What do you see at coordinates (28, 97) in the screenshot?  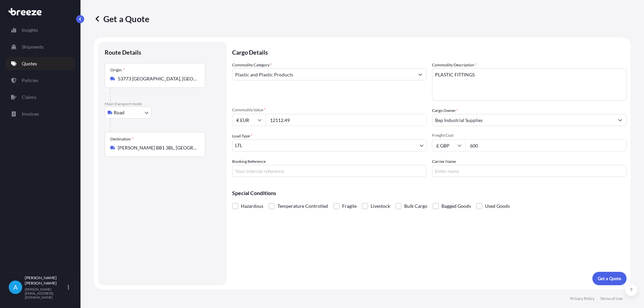 I see `p: Claims` at bounding box center [28, 97].